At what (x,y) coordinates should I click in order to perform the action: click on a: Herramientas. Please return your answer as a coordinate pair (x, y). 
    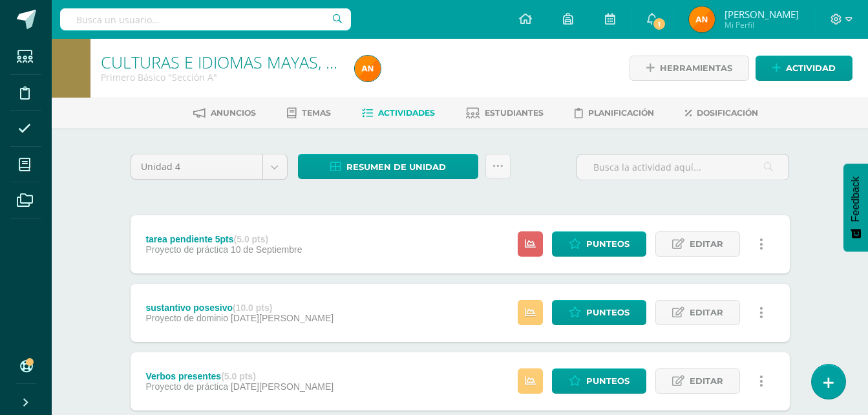
    Looking at the image, I should click on (689, 68).